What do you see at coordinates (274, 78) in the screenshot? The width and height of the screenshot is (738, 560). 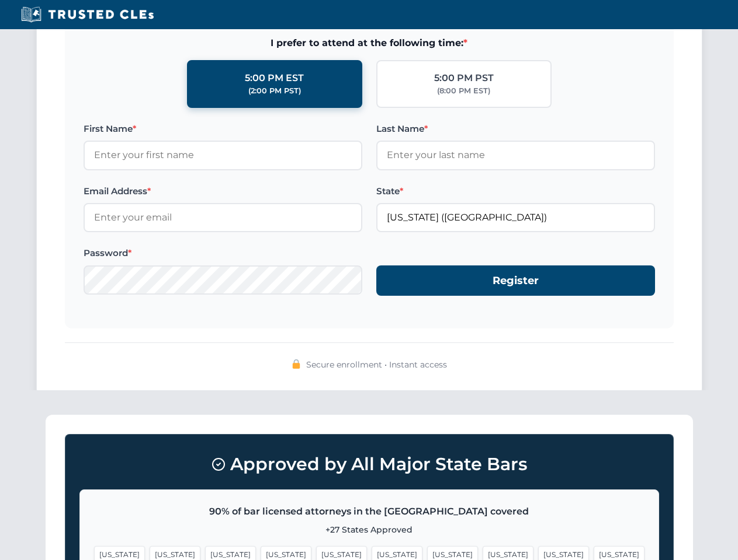 I see `div: 5:00 PM EST` at bounding box center [274, 78].